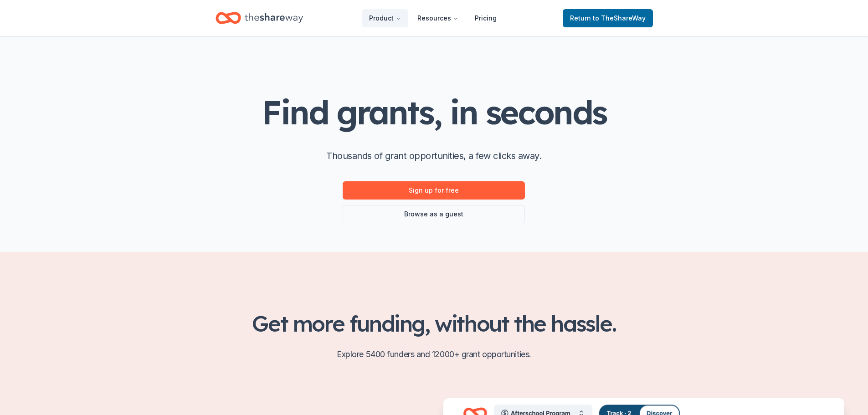  I want to click on span: to TheShareWay, so click(619, 18).